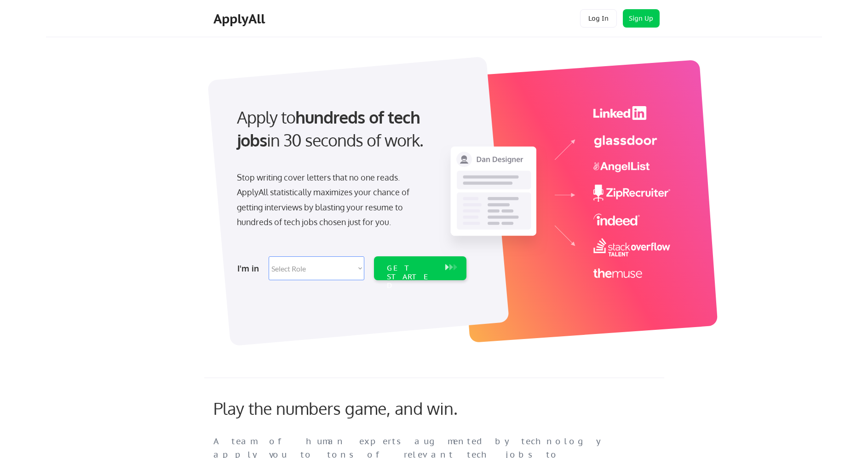 The height and width of the screenshot is (458, 868). What do you see at coordinates (331, 200) in the screenshot?
I see `div: Stop writing cover letters that no one reads. ApplyAll statistically maximizes your chance of get...` at bounding box center [331, 200].